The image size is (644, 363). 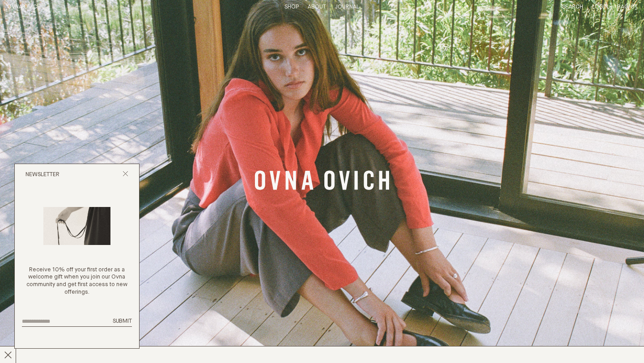 What do you see at coordinates (347, 7) in the screenshot?
I see `a: Journal` at bounding box center [347, 7].